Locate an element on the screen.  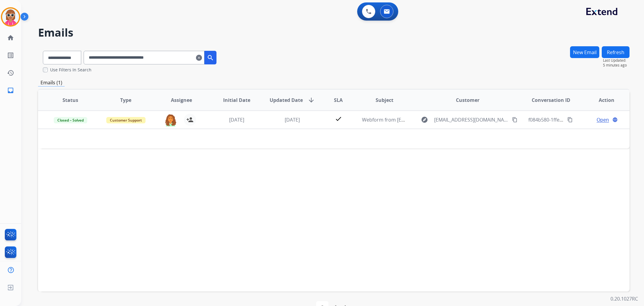
p: Emails (1) is located at coordinates (51, 82).